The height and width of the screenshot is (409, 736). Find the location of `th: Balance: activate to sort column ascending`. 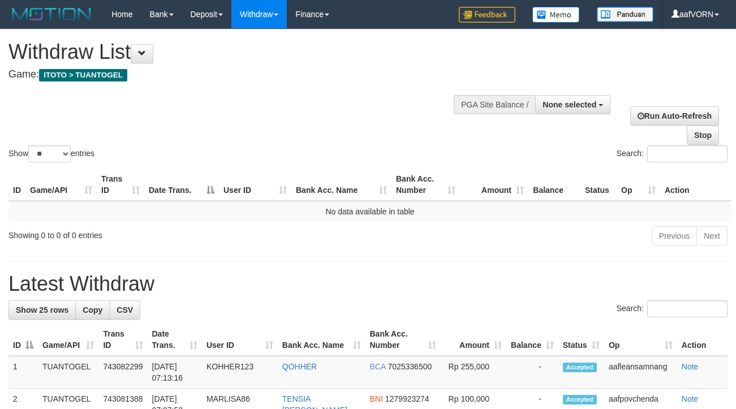

th: Balance: activate to sort column ascending is located at coordinates (532, 339).